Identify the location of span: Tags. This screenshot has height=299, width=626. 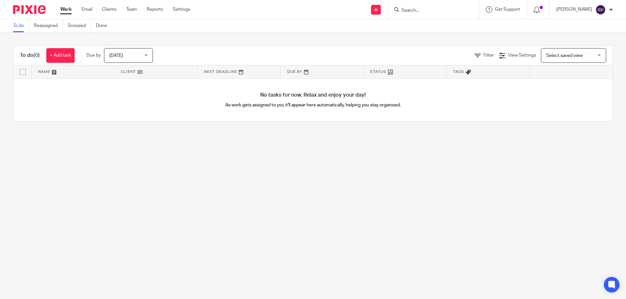
(458, 72).